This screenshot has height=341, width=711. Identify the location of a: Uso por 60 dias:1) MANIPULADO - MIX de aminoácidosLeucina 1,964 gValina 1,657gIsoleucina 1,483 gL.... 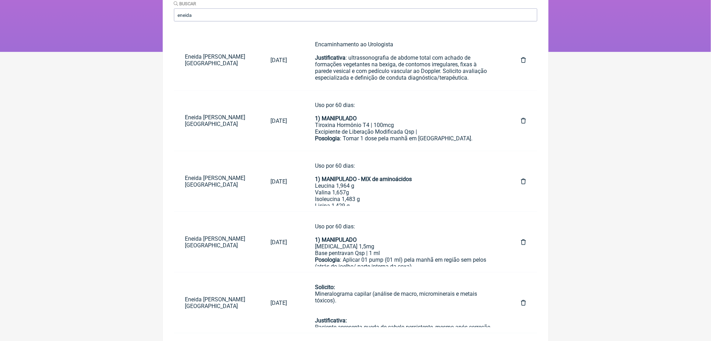
(404, 181).